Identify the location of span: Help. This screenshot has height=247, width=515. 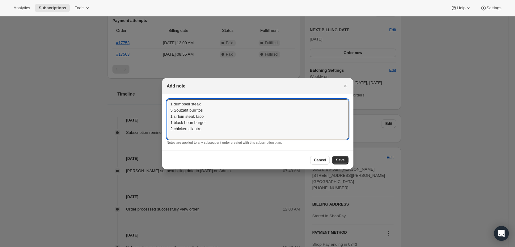
(461, 8).